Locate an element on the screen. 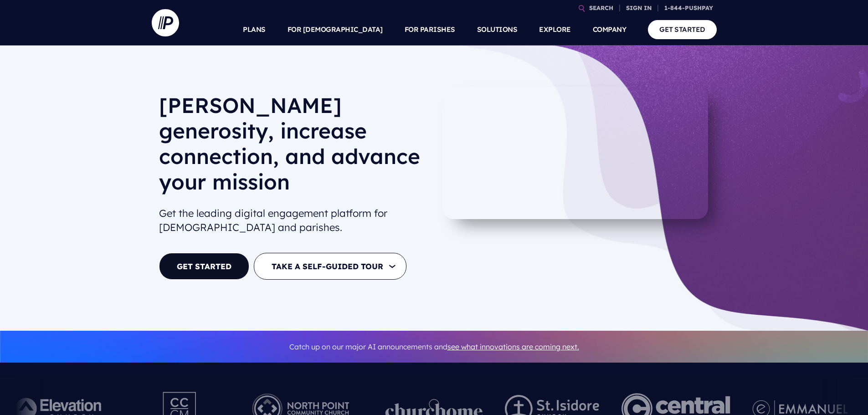 This screenshot has width=868, height=415. a: FOR PARISHES is located at coordinates (430, 30).